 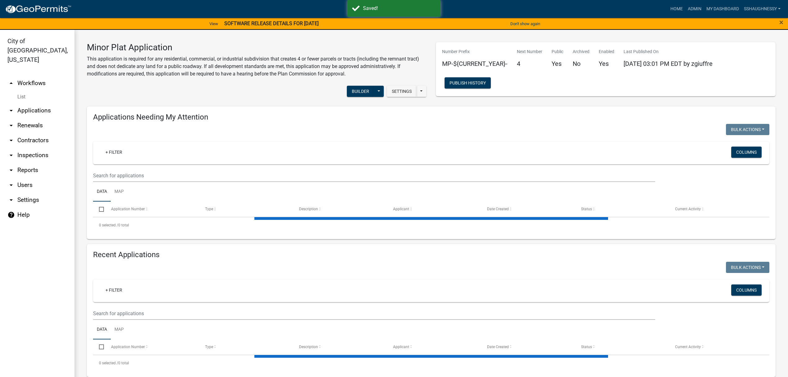 I want to click on h4: Recent Applications, so click(x=431, y=254).